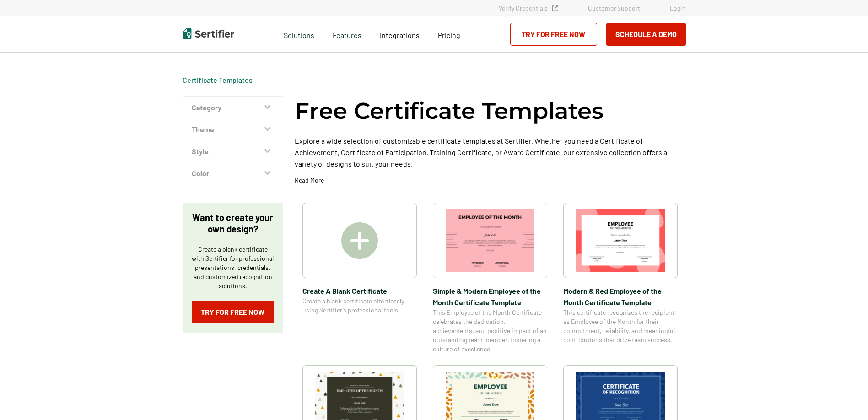  Describe the element at coordinates (490, 296) in the screenshot. I see `span: Simple & Modern Employee of the Month Certificate Template` at that location.